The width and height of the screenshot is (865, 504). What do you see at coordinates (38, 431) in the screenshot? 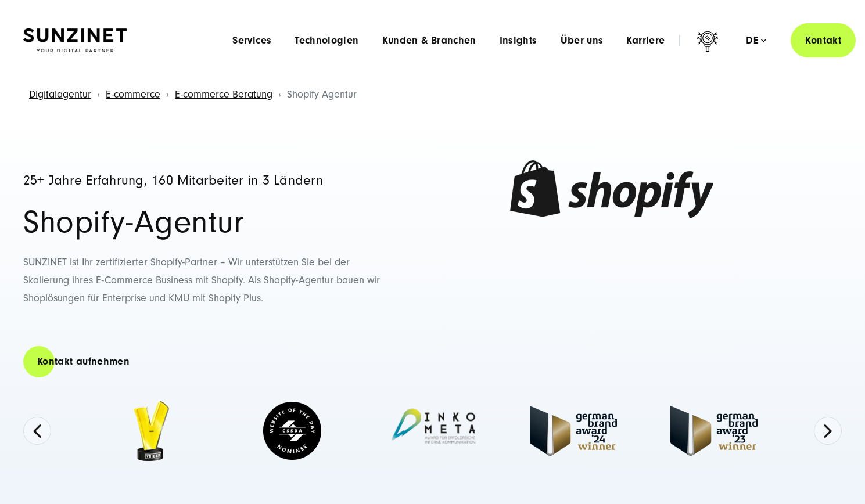
I see `button: Previous` at bounding box center [38, 431].